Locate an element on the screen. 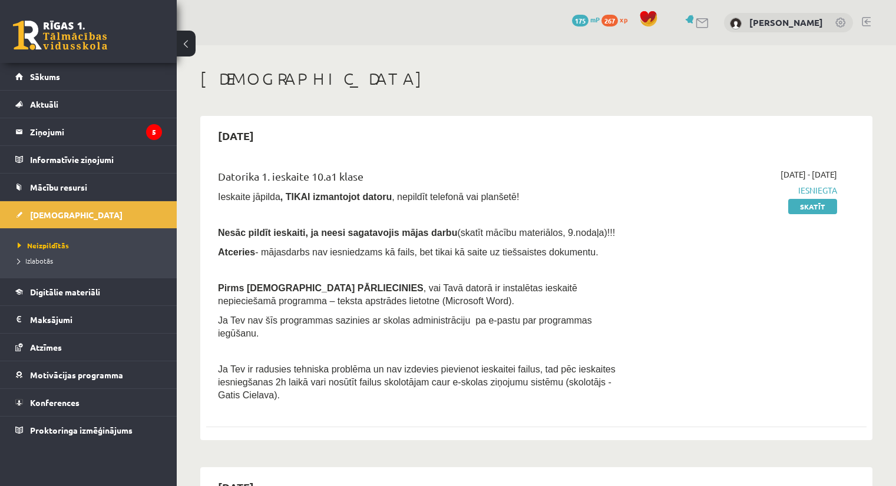 The image size is (896, 486). span: Ja Tev nav šīs programmas sazinies ar skolas administrāciju pa e-pastu par programmas iegūšanu. is located at coordinates (405, 327).